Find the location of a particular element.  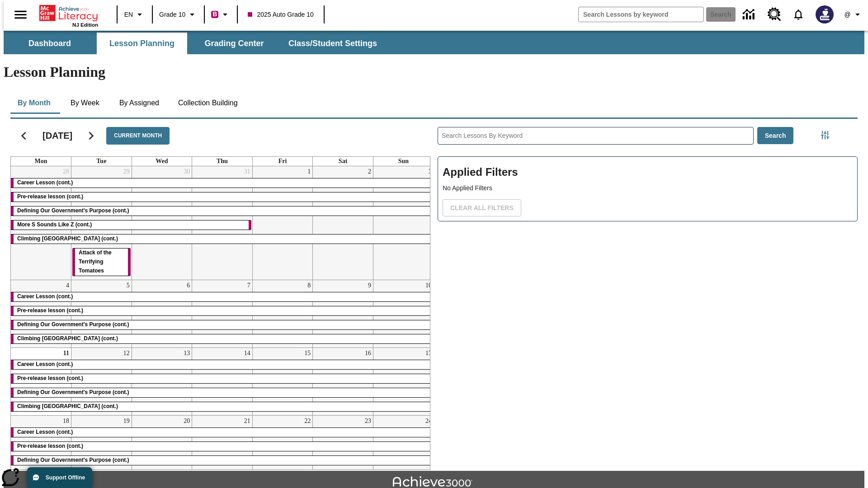

a: August 8, 2025 is located at coordinates (308, 285).